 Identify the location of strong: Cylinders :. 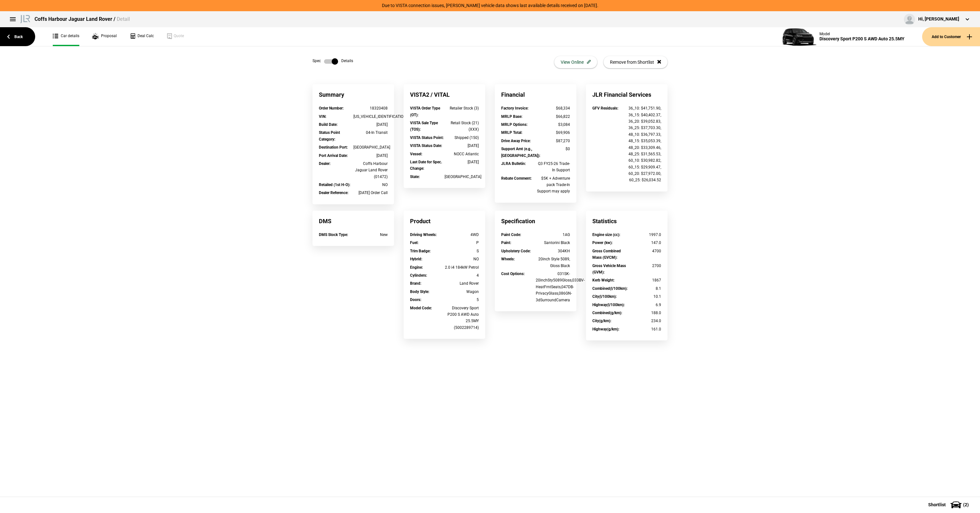
(418, 275).